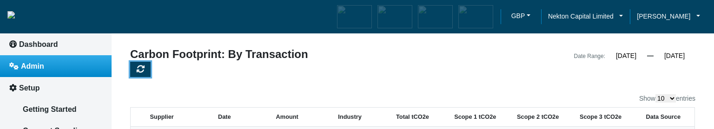 The width and height of the screenshot is (714, 129). I want to click on th: Supplier: activate to sort column ascending, so click(162, 117).